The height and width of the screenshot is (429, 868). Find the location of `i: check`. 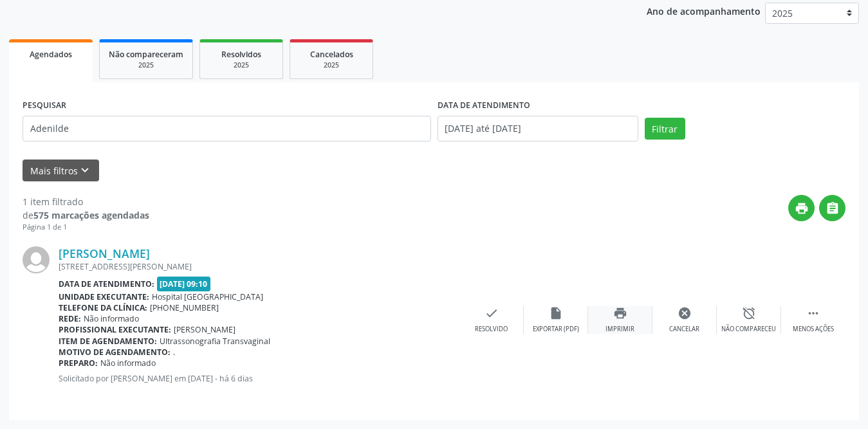

i: check is located at coordinates (491, 313).